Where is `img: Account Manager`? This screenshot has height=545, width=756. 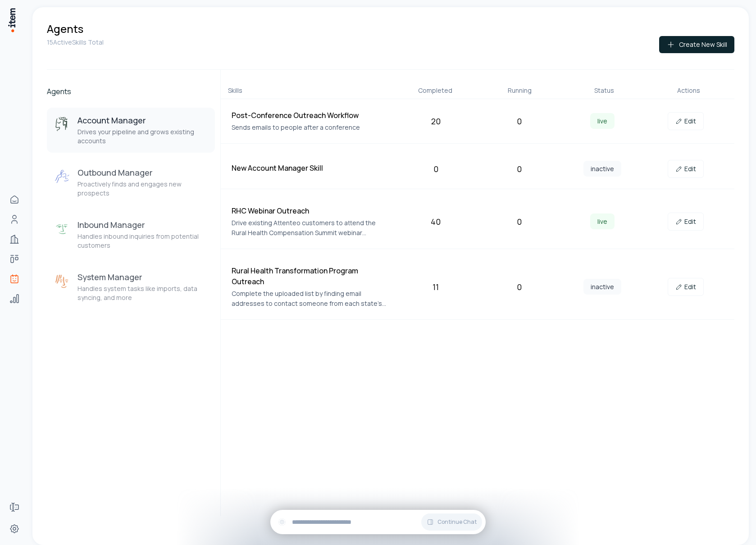
img: Account Manager is located at coordinates (62, 125).